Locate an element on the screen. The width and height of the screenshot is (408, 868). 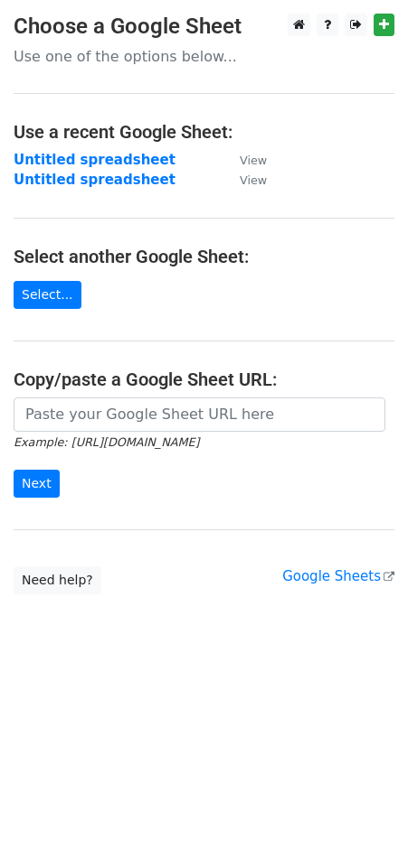
a: Select... is located at coordinates (47, 294).